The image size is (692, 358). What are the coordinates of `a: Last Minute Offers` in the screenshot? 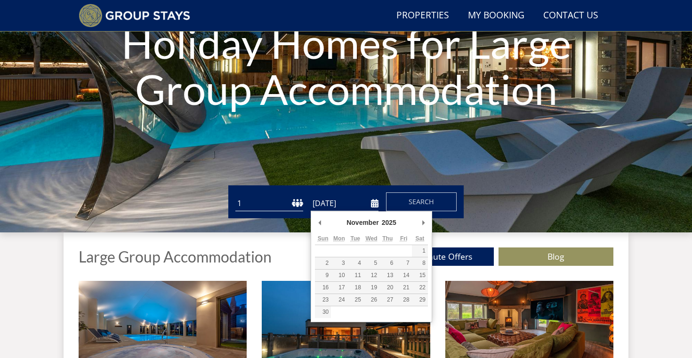 It's located at (437, 257).